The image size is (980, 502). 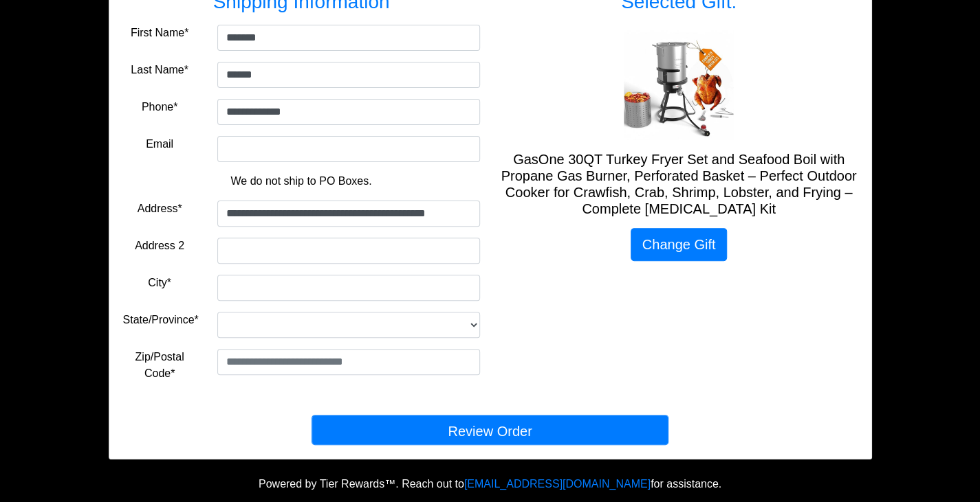 I want to click on label: Email, so click(x=159, y=144).